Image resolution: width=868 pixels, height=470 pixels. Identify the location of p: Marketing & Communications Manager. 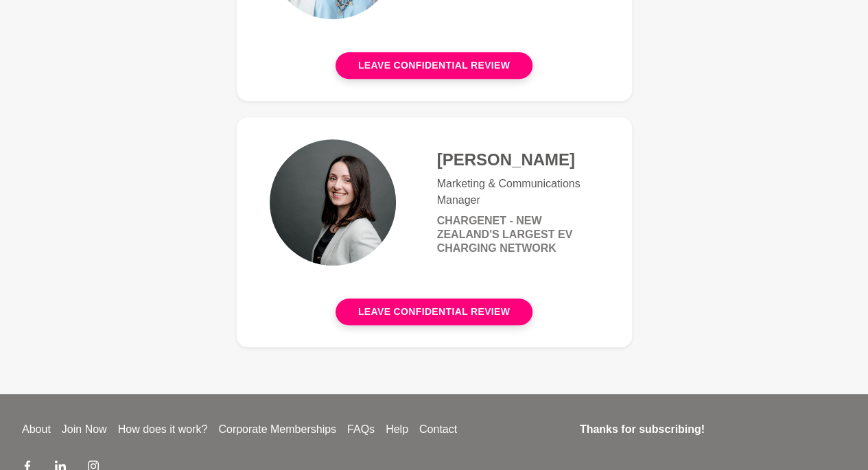
(518, 192).